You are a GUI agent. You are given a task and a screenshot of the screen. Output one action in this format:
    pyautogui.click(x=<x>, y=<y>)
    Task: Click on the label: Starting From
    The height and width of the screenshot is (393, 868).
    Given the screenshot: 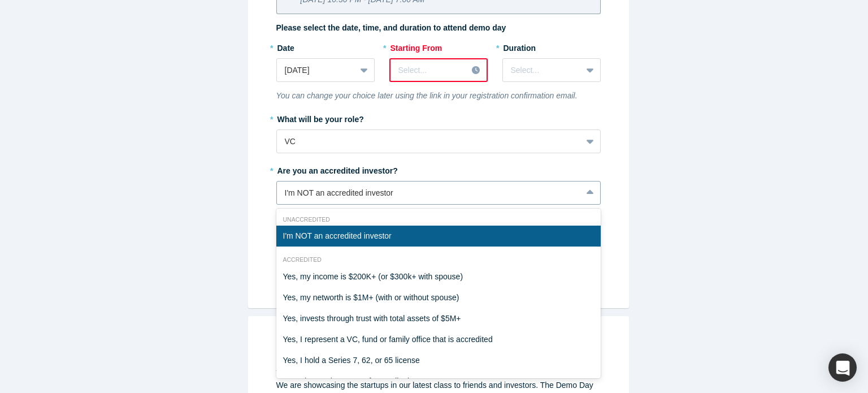 What is the action you would take?
    pyautogui.click(x=416, y=46)
    